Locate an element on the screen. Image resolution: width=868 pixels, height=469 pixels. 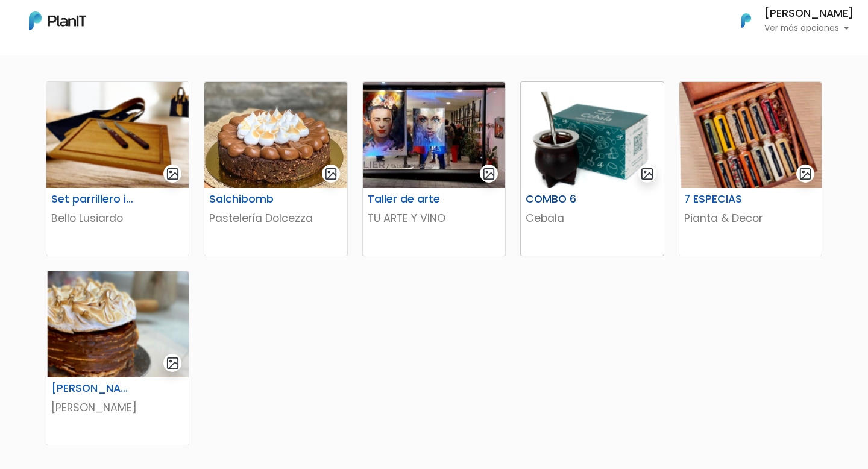
img: thumb_Captura_de_pantalla_2025-08-20_100739.png is located at coordinates (117, 135).